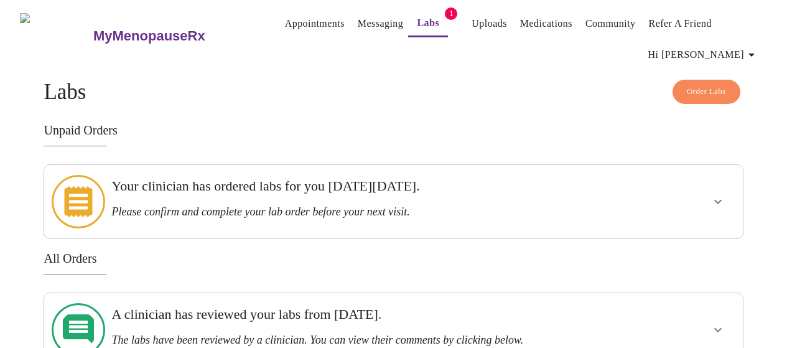  Describe the element at coordinates (360, 340) in the screenshot. I see `h3: The labs have been reviewed by a clinician. You can view their comments by clicking below.` at that location.